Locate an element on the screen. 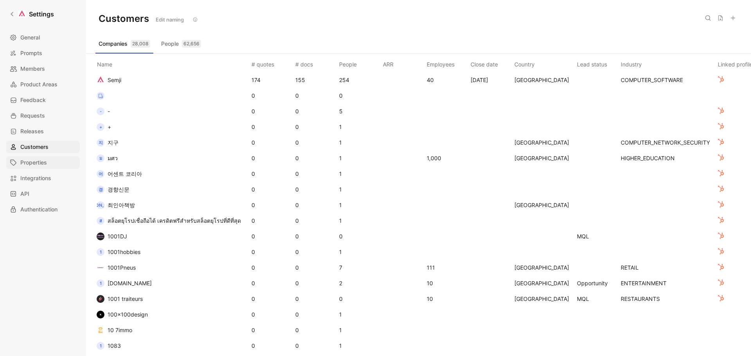  th: Employees is located at coordinates (447, 63).